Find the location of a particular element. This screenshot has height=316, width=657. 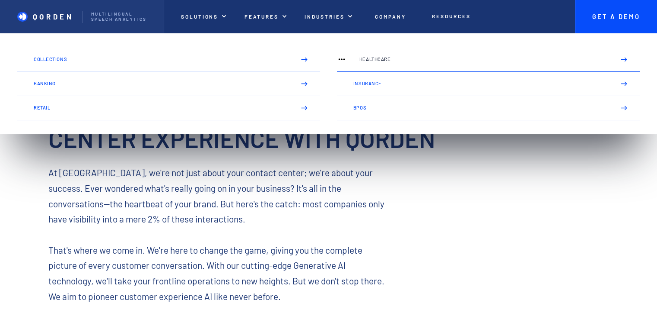

p: Solutions is located at coordinates (200, 16).